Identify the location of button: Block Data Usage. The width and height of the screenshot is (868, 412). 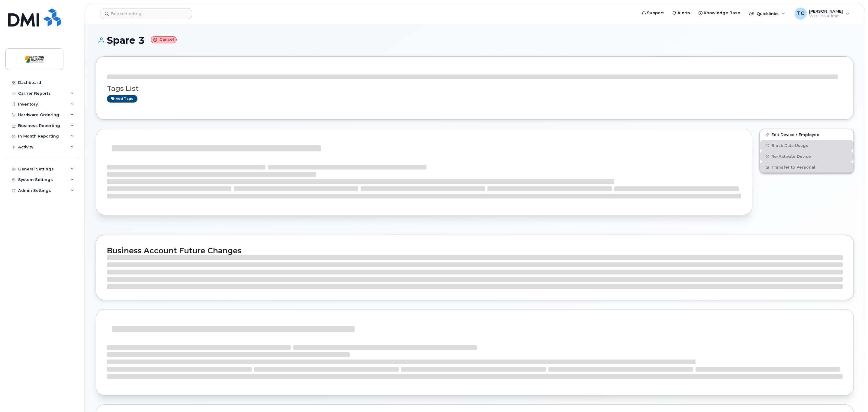
(807, 145).